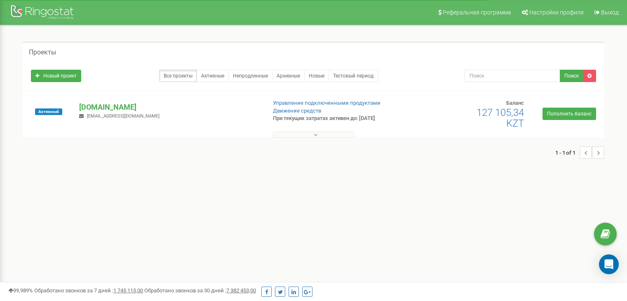 This screenshot has width=627, height=301. I want to click on u: 1 745 115,00, so click(128, 290).